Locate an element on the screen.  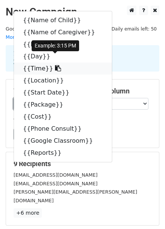
span: Daily emails left: 50 is located at coordinates (134, 29).